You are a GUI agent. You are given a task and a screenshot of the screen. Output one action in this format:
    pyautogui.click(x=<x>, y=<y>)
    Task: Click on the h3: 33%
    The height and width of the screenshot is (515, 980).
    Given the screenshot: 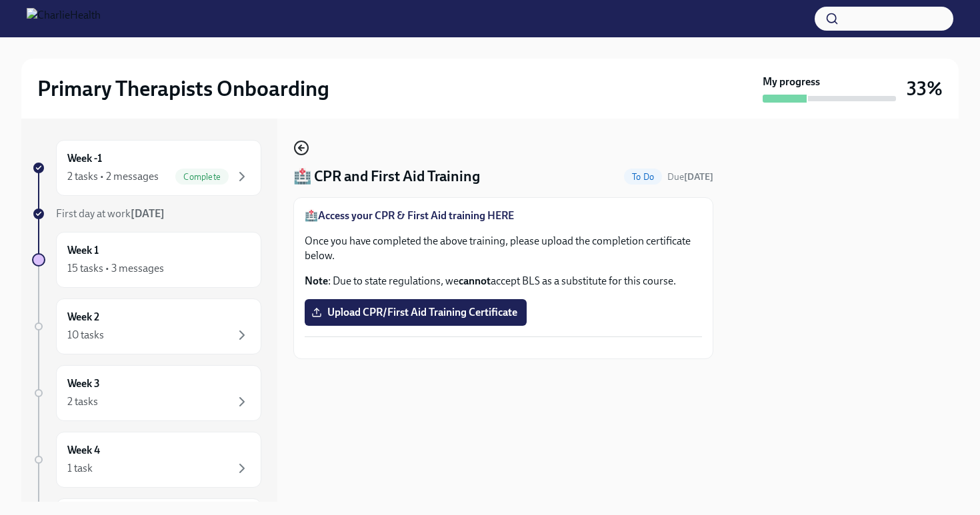 What is the action you would take?
    pyautogui.click(x=925, y=89)
    